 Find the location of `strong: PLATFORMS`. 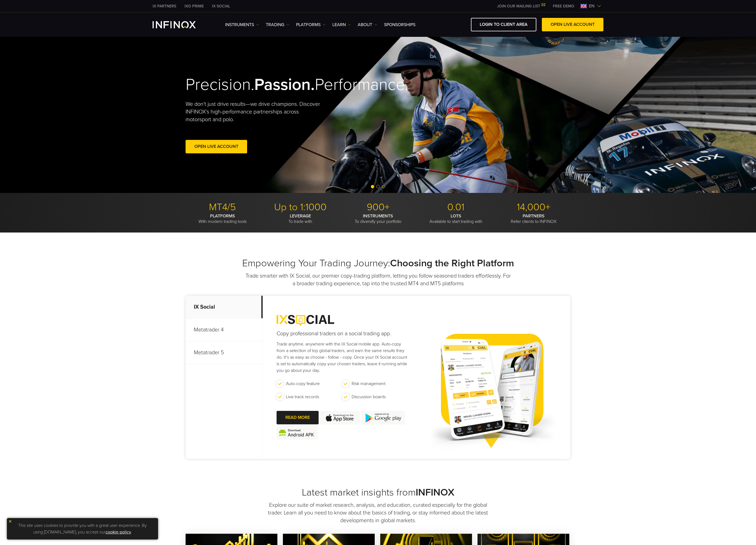

strong: PLATFORMS is located at coordinates (222, 216).